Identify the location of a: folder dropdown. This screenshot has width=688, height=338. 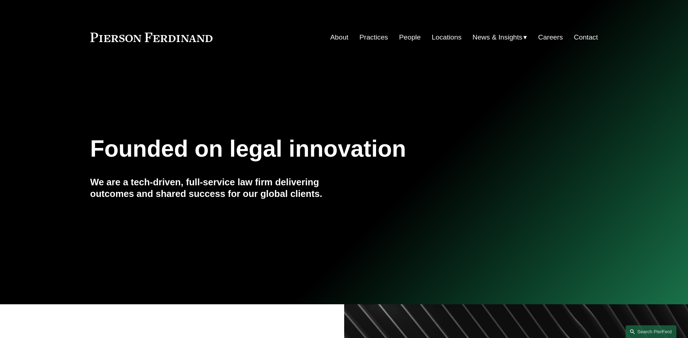
(500, 37).